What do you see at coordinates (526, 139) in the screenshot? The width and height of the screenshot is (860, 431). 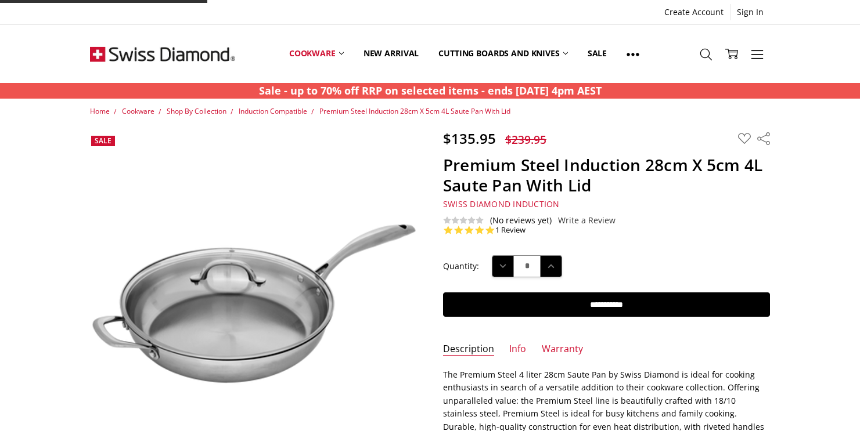 I see `span: $239.95` at bounding box center [526, 139].